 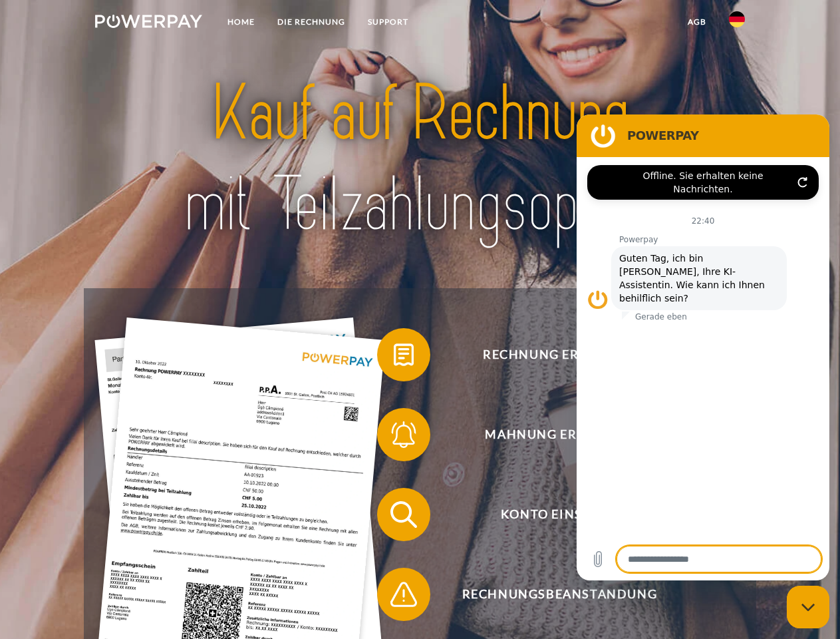 I want to click on img: qb_bill.svg, so click(x=404, y=355).